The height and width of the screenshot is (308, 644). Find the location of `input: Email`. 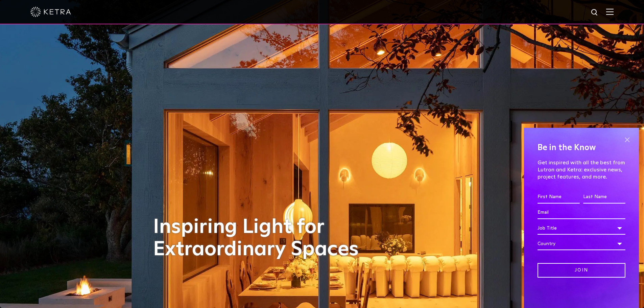

input: Email is located at coordinates (581, 213).